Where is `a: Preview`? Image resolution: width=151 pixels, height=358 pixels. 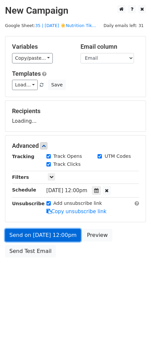
a: Preview is located at coordinates (97, 235).